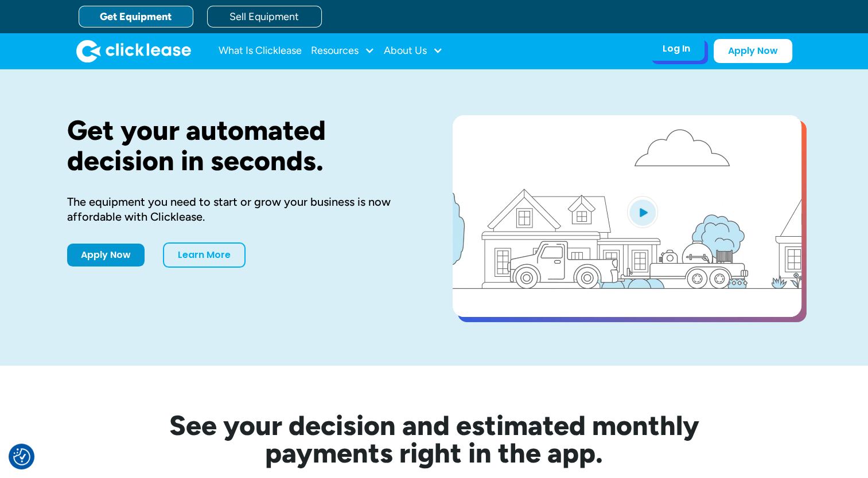 This screenshot has height=478, width=868. Describe the element at coordinates (627, 216) in the screenshot. I see `a: open lightbox` at that location.